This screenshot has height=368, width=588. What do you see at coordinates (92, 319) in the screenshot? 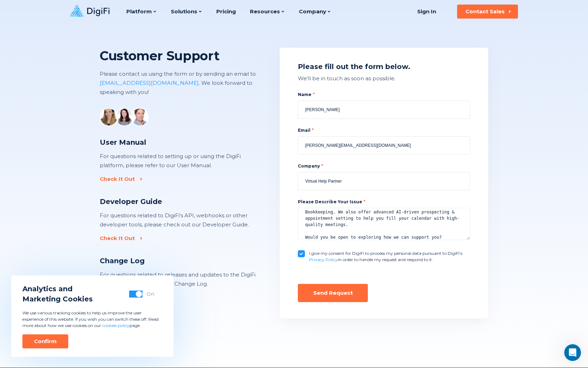
I see `p: We use various tracking cookies to help us improve the user experience of this website. If you wi...` at bounding box center [92, 319].